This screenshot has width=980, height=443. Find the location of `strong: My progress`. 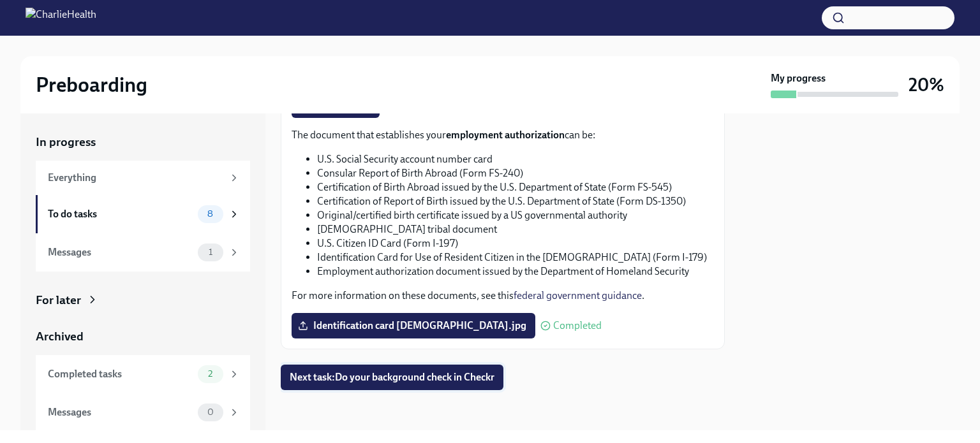

strong: My progress is located at coordinates (798, 78).